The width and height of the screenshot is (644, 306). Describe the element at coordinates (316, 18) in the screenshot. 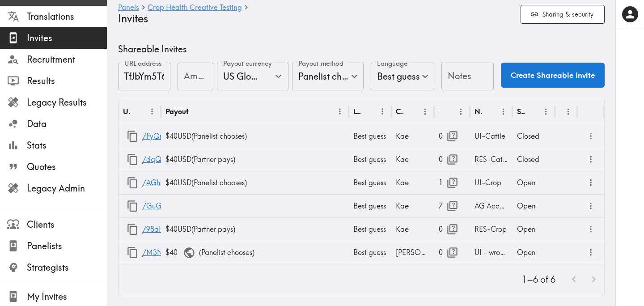

I see `h4: Invites` at that location.